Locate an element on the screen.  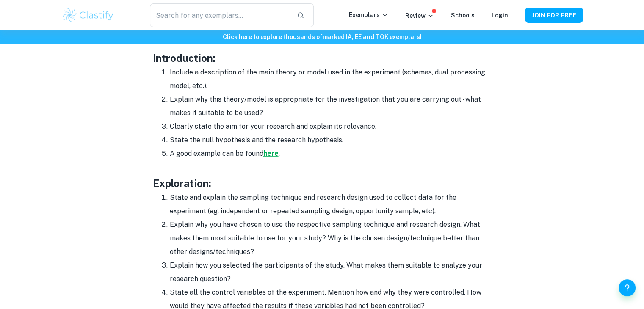
li: State and explain the sampling technique and research design used to collect data for the experim... is located at coordinates (331, 204).